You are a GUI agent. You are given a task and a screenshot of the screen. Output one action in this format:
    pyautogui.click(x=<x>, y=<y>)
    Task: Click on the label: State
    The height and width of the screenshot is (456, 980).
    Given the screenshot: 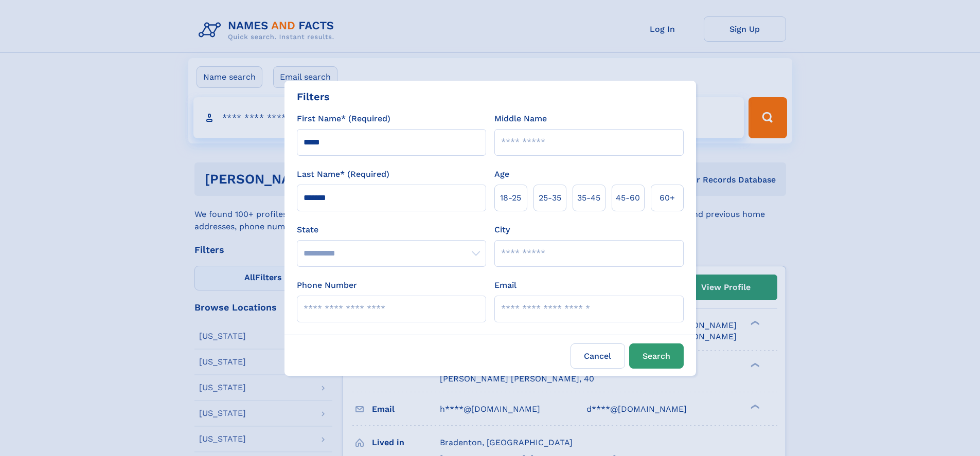 What is the action you would take?
    pyautogui.click(x=391, y=230)
    